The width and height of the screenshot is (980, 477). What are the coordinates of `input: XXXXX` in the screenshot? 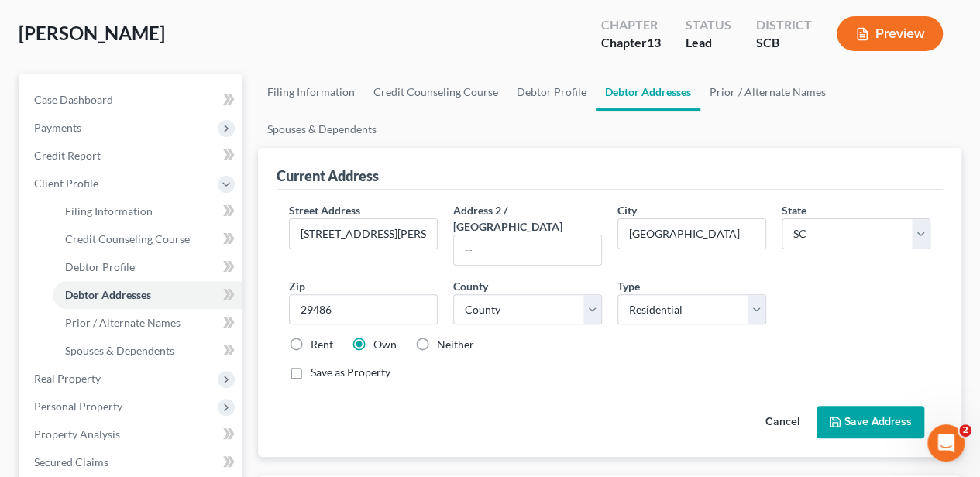 It's located at (363, 309).